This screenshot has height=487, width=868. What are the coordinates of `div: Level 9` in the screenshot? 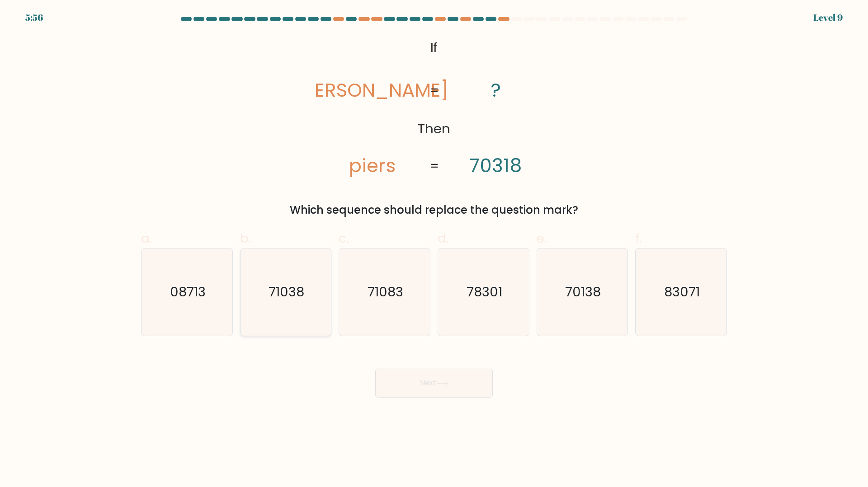 It's located at (828, 18).